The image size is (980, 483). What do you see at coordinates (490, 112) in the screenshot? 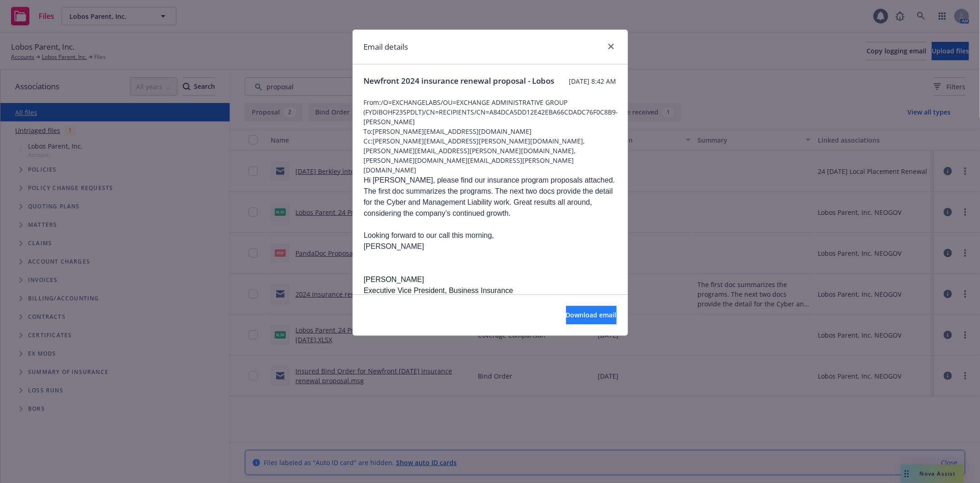
I see `span: From: /O=EXCHANGELABS/OU=EXCHANGE ADMINISTRATIVE GROUP (FYDIBOHF23SPDLT)/CN=RECIPIENTS/CN=A84DCA5...` at bounding box center [490, 112].